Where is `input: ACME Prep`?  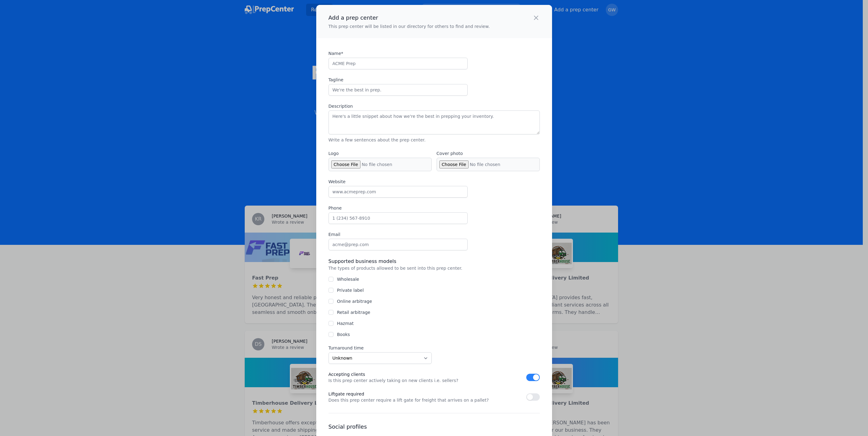 input: ACME Prep is located at coordinates (398, 63).